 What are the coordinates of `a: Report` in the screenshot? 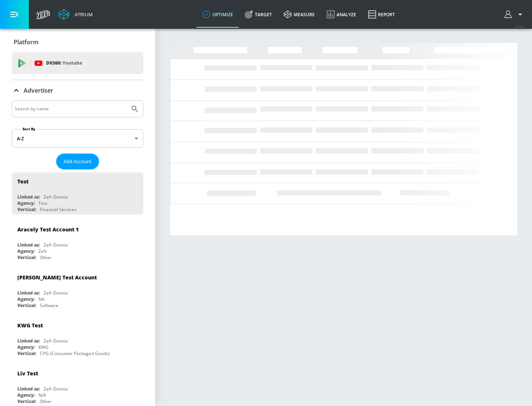 It's located at (381, 14).